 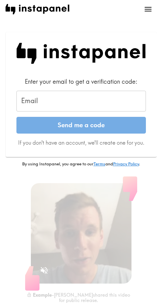 I want to click on button: Sound is off, so click(x=44, y=270).